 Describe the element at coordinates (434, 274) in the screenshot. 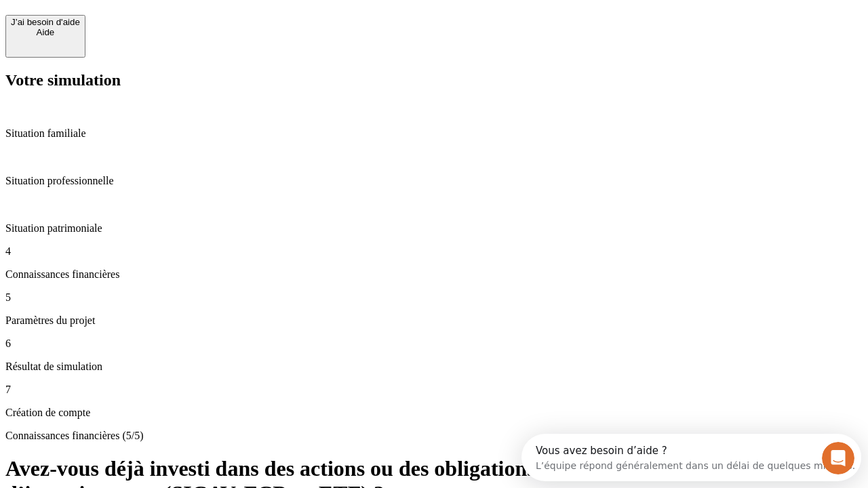

I see `p: Connaissances financières` at that location.